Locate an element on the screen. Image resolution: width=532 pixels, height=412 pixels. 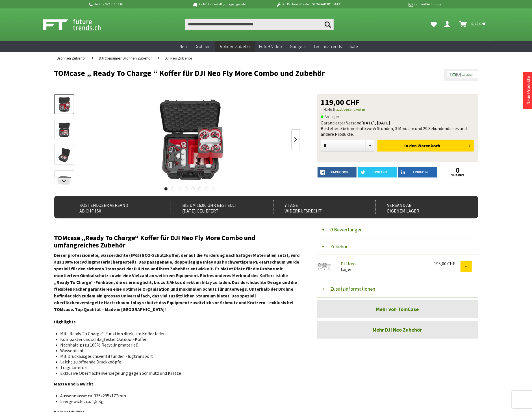
li: Kompakter und schlagfester Outdoor-Koffer is located at coordinates (178, 340).